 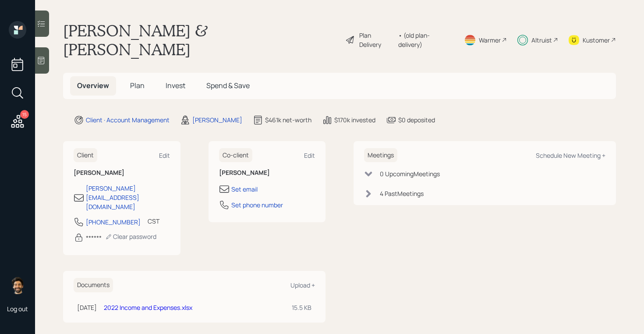 I want to click on div: Kustomer, so click(x=596, y=40).